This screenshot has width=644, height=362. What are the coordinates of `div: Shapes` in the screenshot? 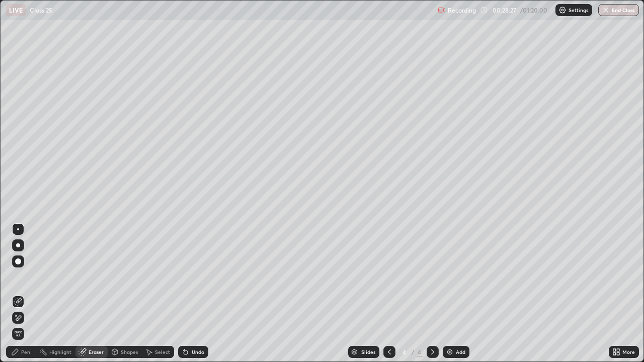 It's located at (129, 352).